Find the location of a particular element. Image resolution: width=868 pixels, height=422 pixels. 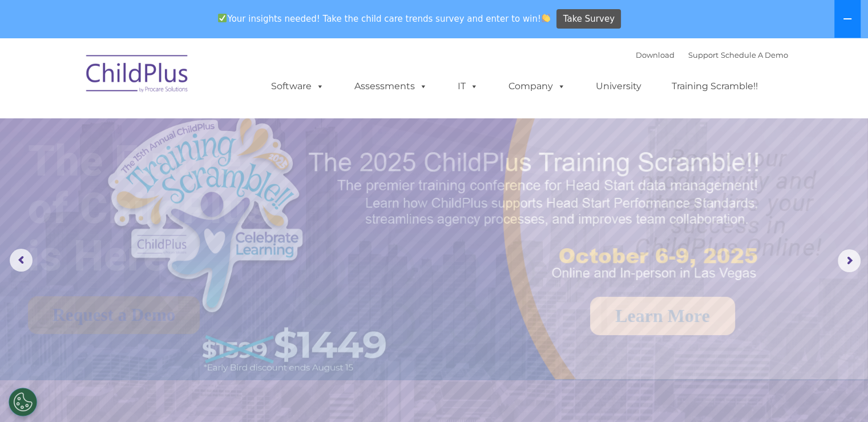

a: Support is located at coordinates (703, 55).